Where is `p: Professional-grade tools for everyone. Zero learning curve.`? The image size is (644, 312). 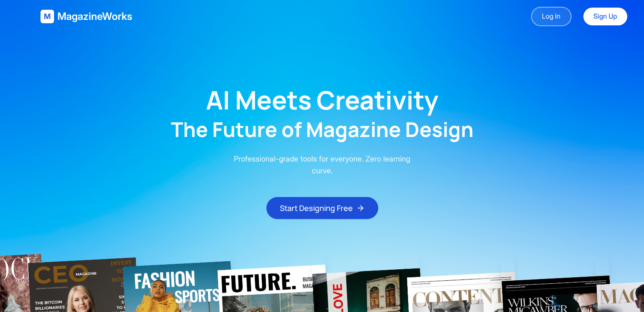 p: Professional-grade tools for everyone. Zero learning curve. is located at coordinates (322, 165).